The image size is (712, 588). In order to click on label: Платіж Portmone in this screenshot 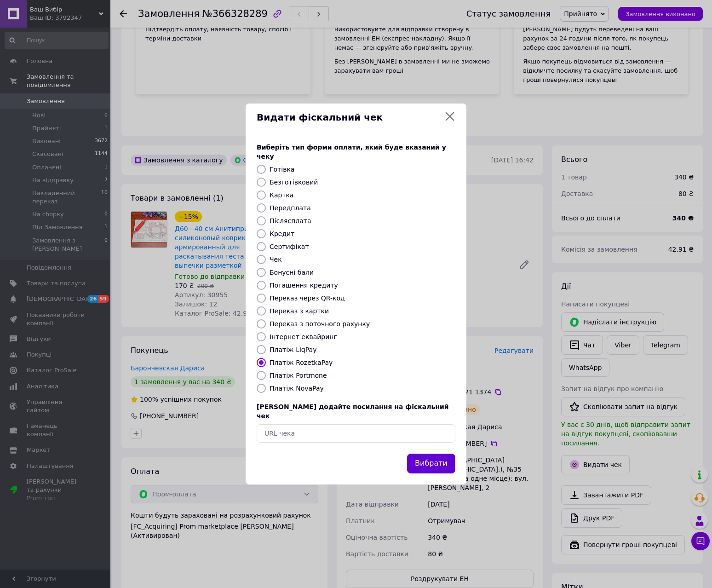, I will do `click(298, 376)`.